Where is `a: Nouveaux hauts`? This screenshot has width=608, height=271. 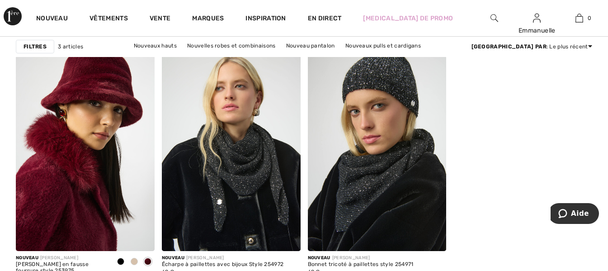 a: Nouveaux hauts is located at coordinates (155, 46).